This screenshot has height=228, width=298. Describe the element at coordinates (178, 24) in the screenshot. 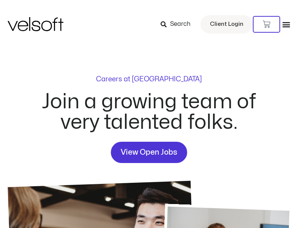

I see `a: Search` at that location.